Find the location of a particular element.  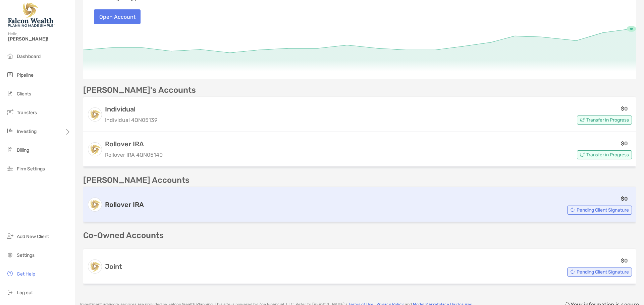

img: Falcon Wealth Planning Logo is located at coordinates (32, 15).